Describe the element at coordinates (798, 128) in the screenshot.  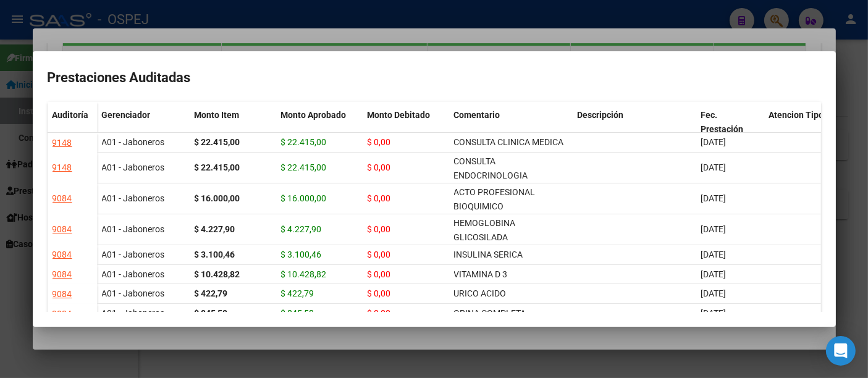
I see `datatable-header-cell: Atencion Tipo` at that location.